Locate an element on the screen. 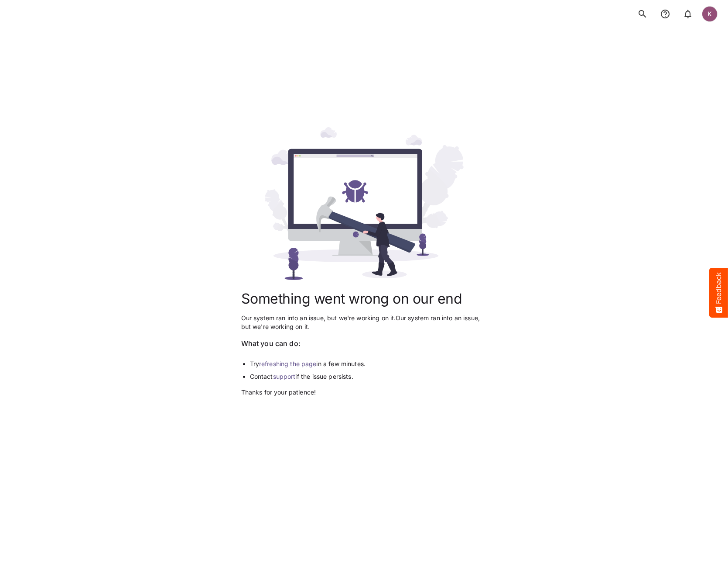  a: refreshing the page is located at coordinates (288, 363).